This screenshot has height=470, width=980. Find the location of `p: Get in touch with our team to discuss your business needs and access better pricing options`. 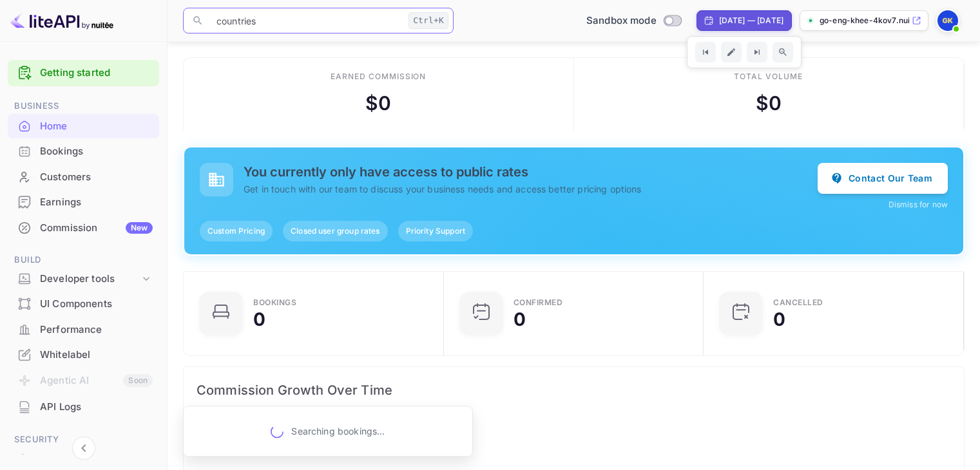

p: Get in touch with our team to discuss your business needs and access better pricing options is located at coordinates (531, 189).